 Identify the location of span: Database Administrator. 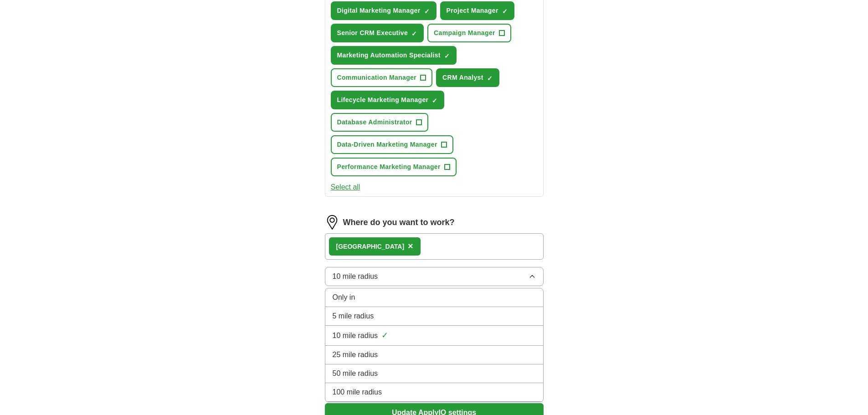
(375, 123).